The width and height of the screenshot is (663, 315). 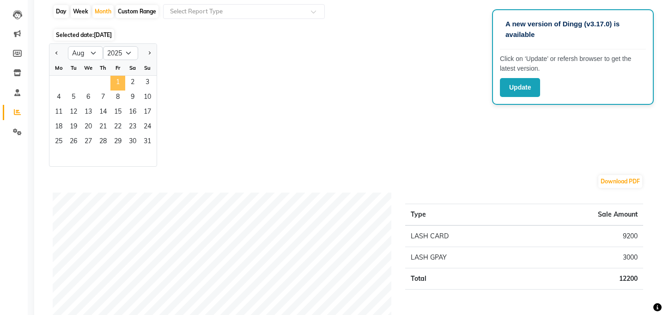 What do you see at coordinates (463, 279) in the screenshot?
I see `td: Total` at bounding box center [463, 279].